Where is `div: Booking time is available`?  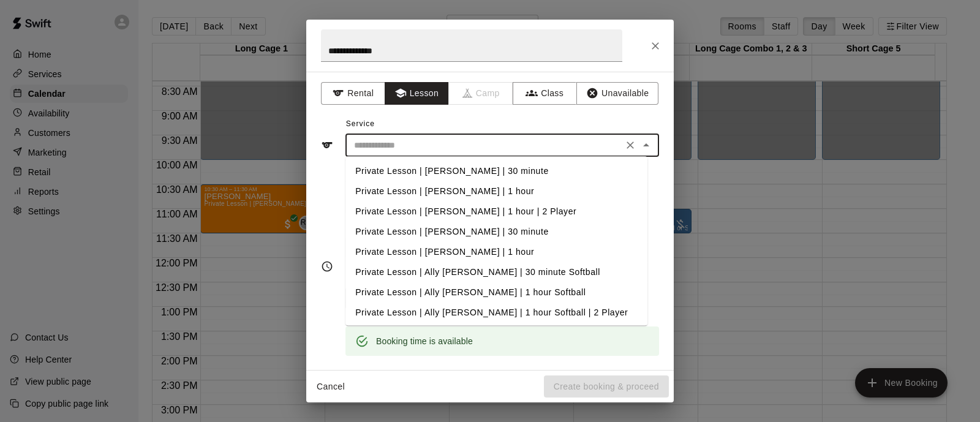
div: Booking time is available is located at coordinates (425, 341).